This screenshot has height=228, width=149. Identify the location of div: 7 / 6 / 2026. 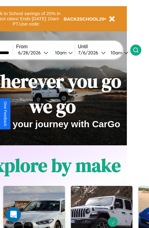
(89, 53).